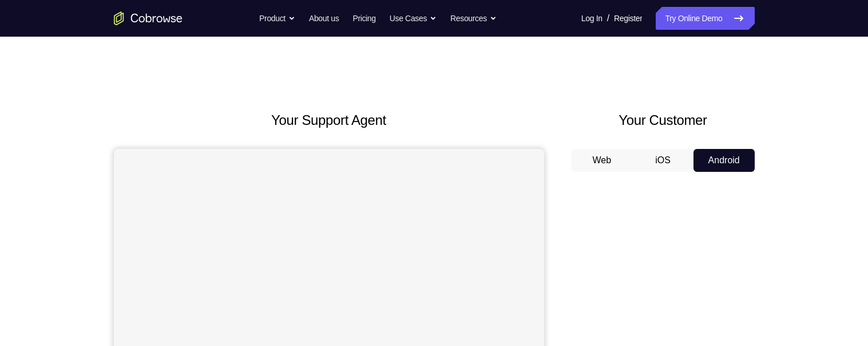 The image size is (868, 346). What do you see at coordinates (473, 18) in the screenshot?
I see `button: Resources` at bounding box center [473, 18].